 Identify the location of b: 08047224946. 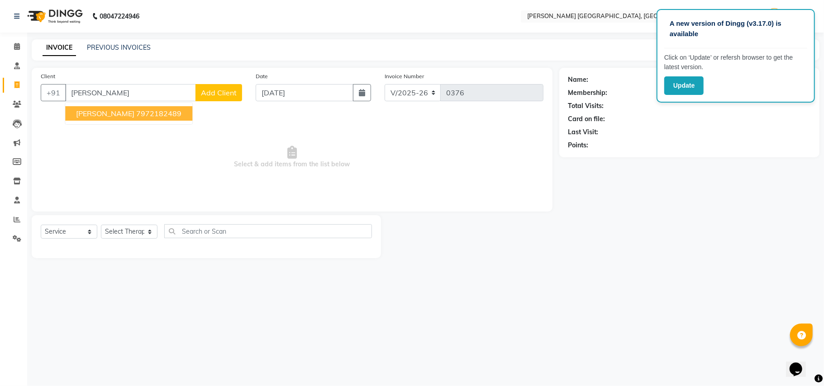
(119, 16).